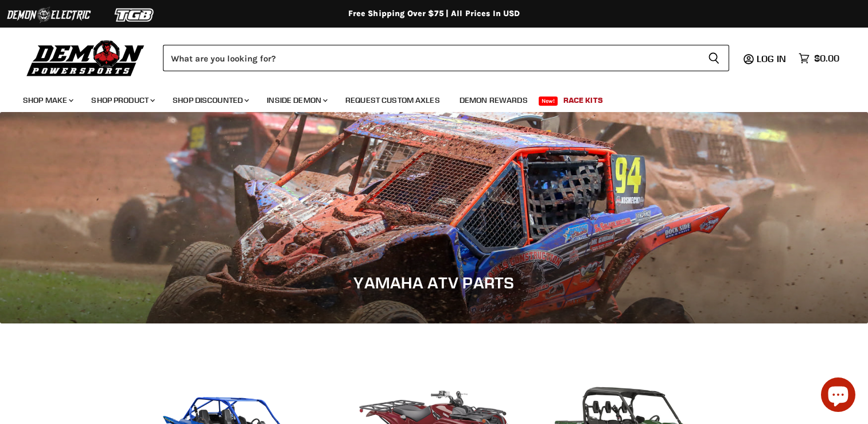 This screenshot has height=424, width=868. What do you see at coordinates (85, 57) in the screenshot?
I see `img: Demon Powersports` at bounding box center [85, 57].